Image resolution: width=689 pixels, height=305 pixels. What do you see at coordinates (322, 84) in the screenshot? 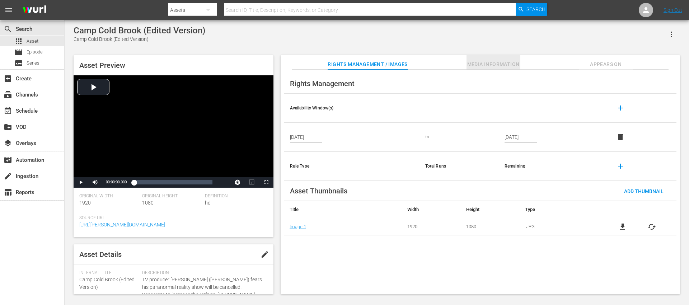
I see `span: Rights Management` at bounding box center [322, 84].